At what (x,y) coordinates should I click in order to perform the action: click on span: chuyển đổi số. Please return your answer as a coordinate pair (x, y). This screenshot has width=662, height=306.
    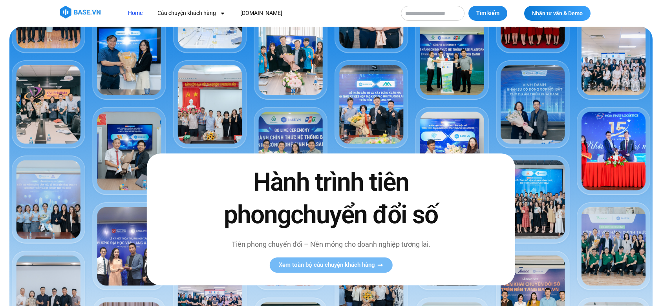
    Looking at the image, I should click on (364, 215).